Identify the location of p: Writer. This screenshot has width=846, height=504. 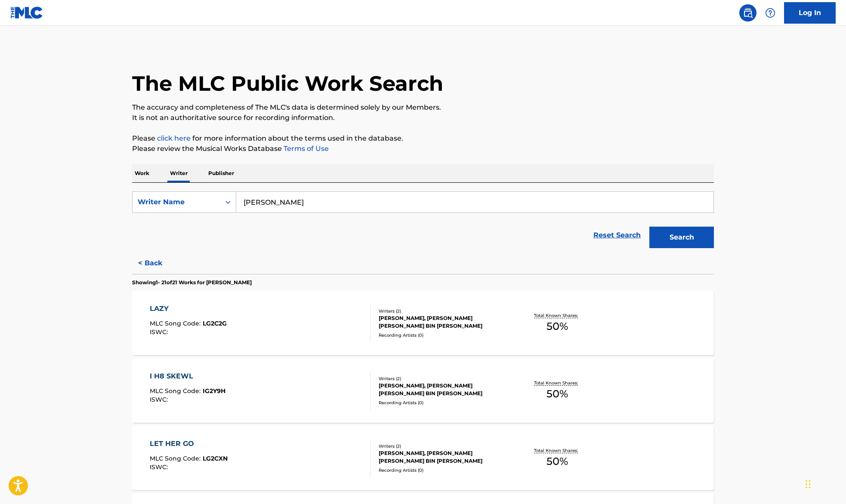
(178, 173).